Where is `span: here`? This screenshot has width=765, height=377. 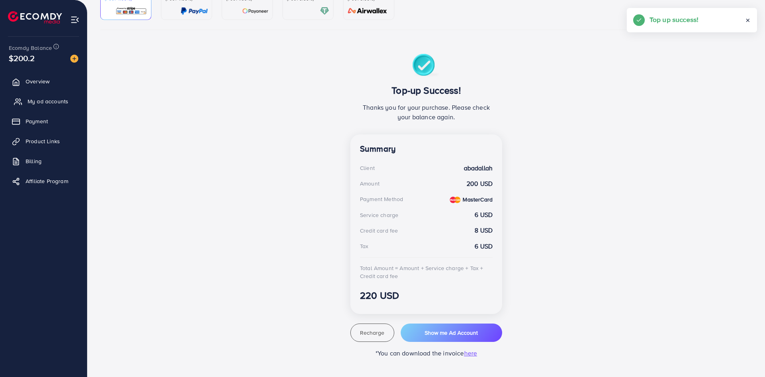
span: here is located at coordinates (470, 353).